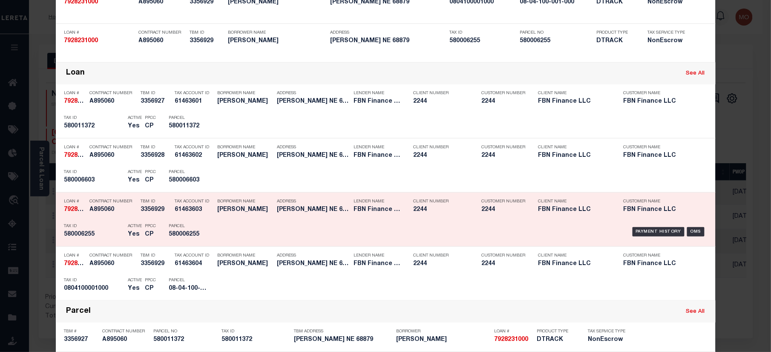 Image resolution: width=771 pixels, height=352 pixels. I want to click on p: PPCC, so click(151, 172).